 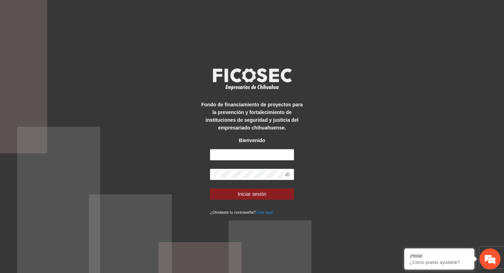 What do you see at coordinates (264, 212) in the screenshot?
I see `a: Click aqui` at bounding box center [264, 212].